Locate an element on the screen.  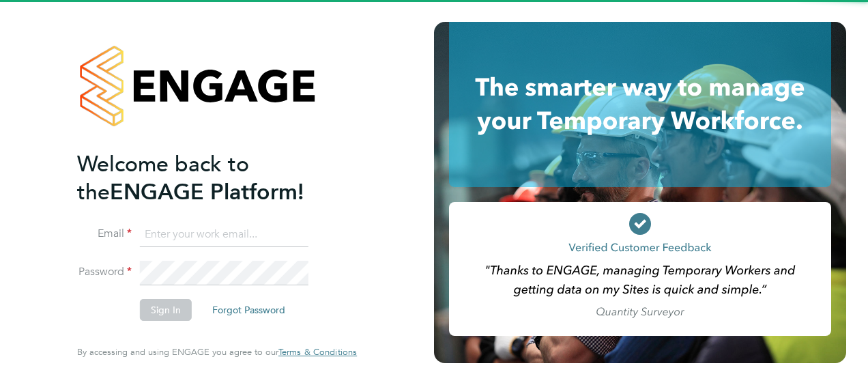
span: By accessing and using ENGAGE you agree to our is located at coordinates (217, 351).